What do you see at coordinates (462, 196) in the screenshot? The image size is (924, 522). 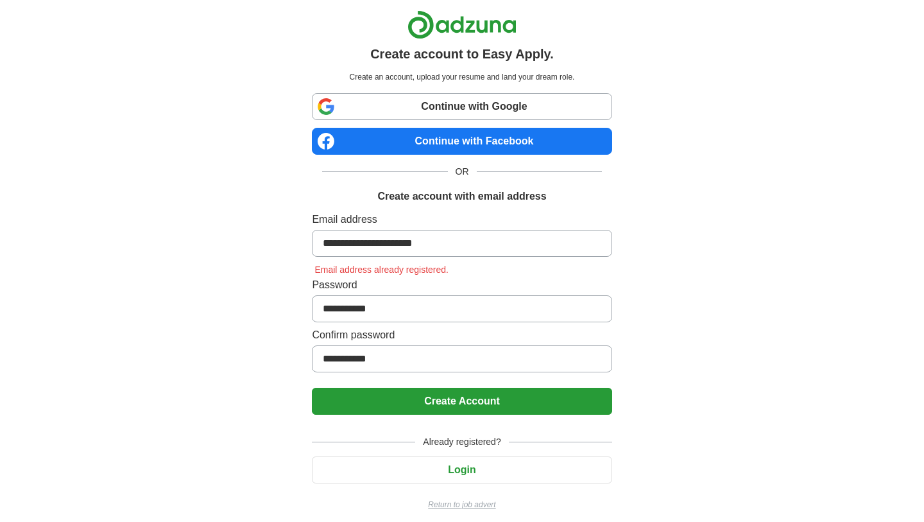 I see `h1: Create account with email address` at bounding box center [462, 196].